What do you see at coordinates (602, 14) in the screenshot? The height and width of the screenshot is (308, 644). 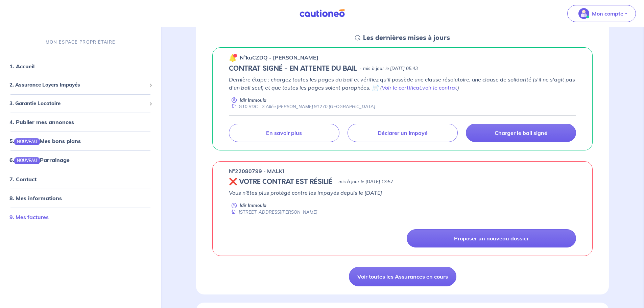 I see `button: illu_account_valid_menu.svgMon compte` at bounding box center [602, 14].